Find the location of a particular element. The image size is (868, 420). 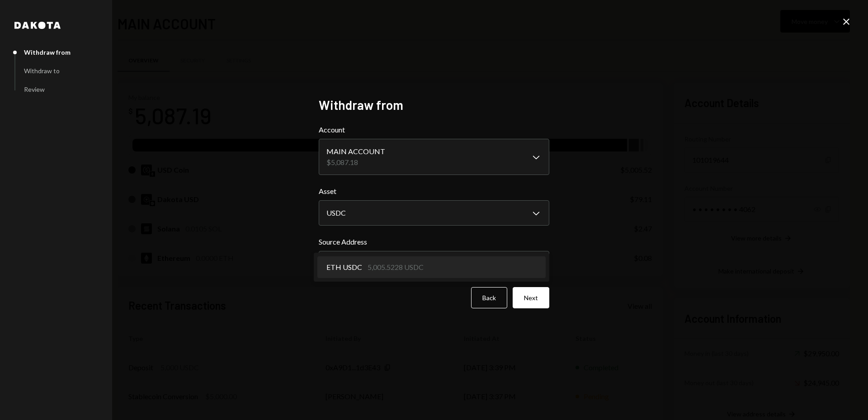

button: Asset is located at coordinates (434, 213).